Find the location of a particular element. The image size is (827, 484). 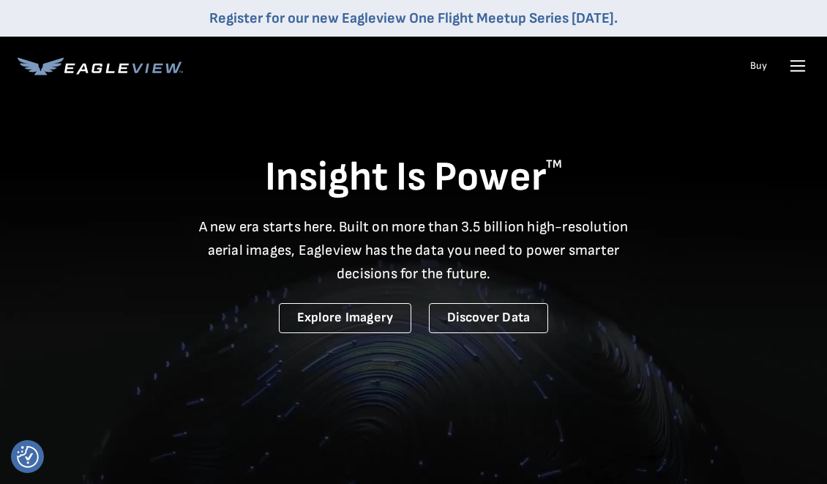

h1: Insight Is Power is located at coordinates (413, 178).